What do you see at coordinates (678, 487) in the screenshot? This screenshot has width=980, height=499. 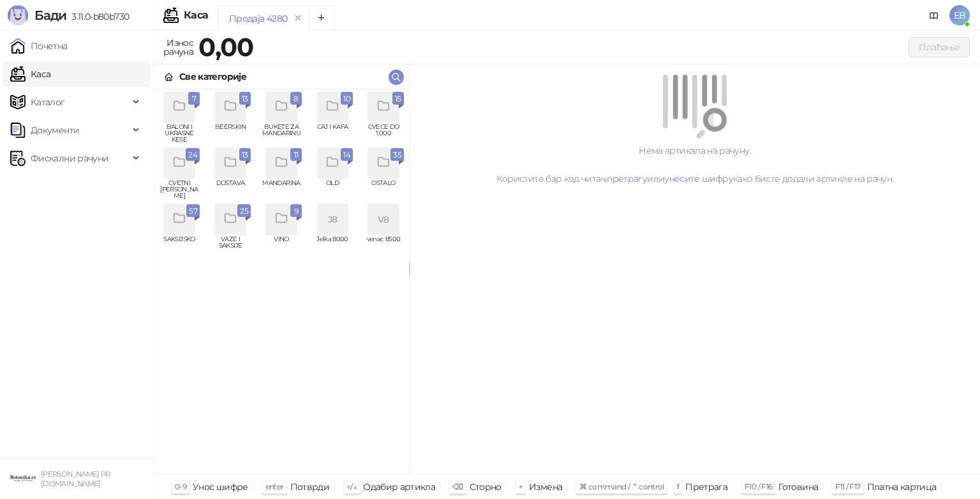 I see `span: f` at bounding box center [678, 487].